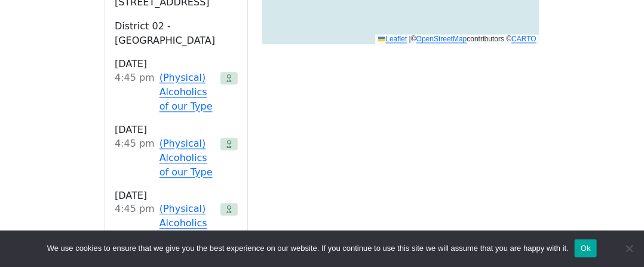 Image resolution: width=644 pixels, height=267 pixels. Describe the element at coordinates (629, 248) in the screenshot. I see `span: No` at that location.